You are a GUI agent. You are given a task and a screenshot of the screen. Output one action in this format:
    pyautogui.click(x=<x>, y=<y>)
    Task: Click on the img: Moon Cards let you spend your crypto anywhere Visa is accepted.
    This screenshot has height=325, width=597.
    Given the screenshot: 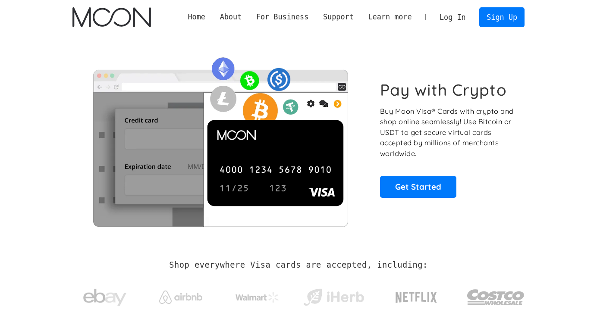 What is the action you would take?
    pyautogui.click(x=220, y=139)
    